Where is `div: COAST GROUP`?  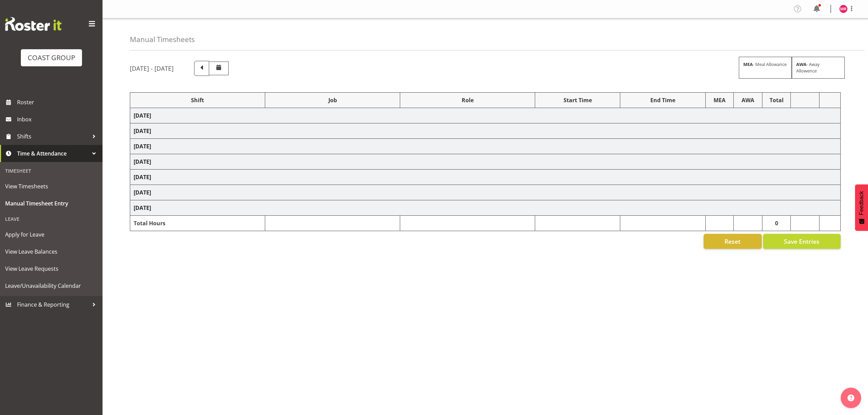
div: COAST GROUP is located at coordinates (51, 58).